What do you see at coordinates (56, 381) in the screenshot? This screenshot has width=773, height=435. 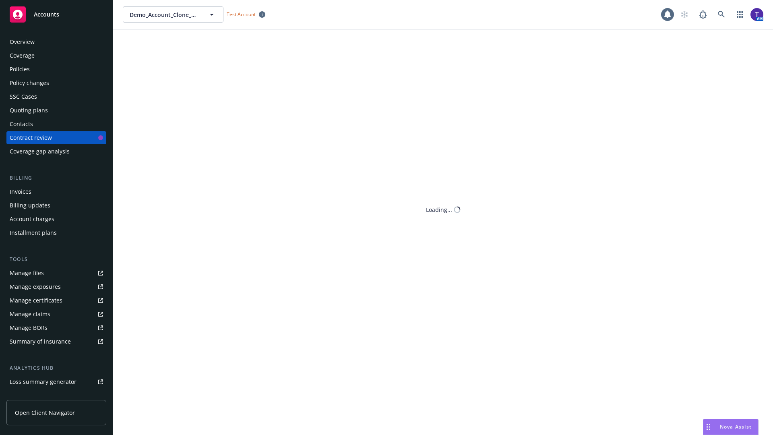 I see `a: Loss summary generator` at bounding box center [56, 381].